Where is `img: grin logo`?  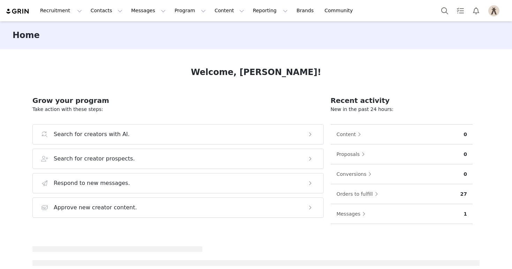 img: grin logo is located at coordinates (18, 11).